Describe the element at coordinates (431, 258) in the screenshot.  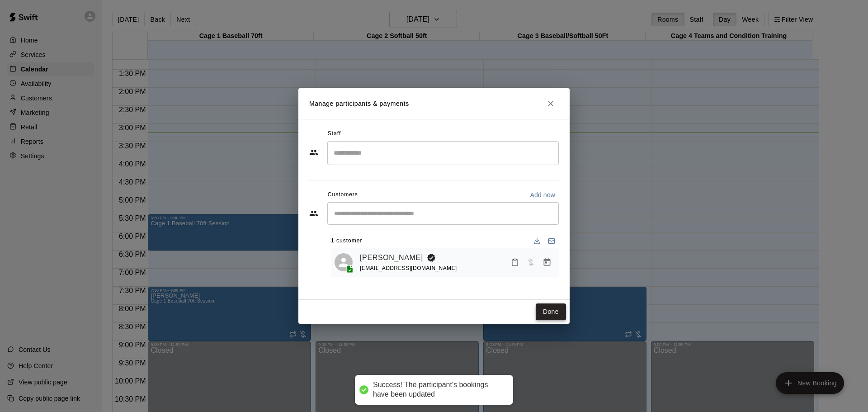
I see `svg: Booking Owner` at that location.